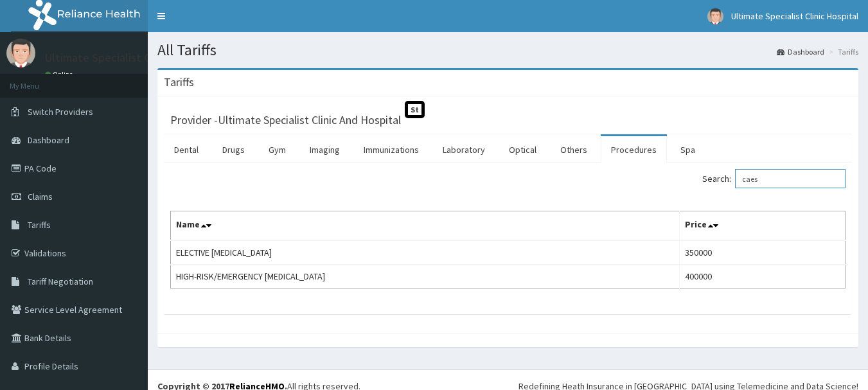 The width and height of the screenshot is (868, 390). I want to click on input: Search:, so click(790, 179).